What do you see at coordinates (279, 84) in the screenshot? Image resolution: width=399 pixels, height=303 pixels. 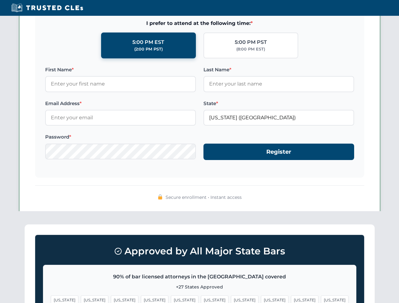 I see `input: Enter your last name` at bounding box center [279, 84].